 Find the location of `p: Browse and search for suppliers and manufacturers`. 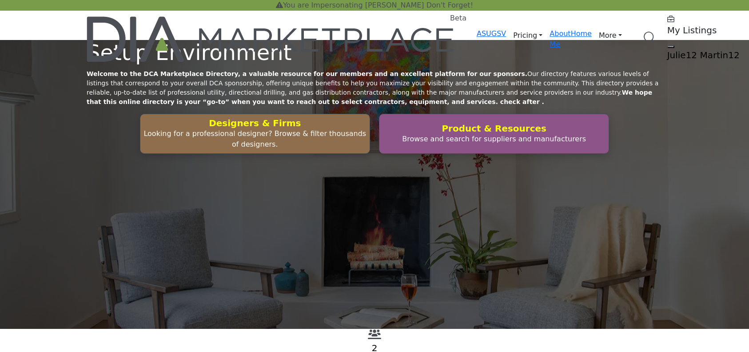

p: Browse and search for suppliers and manufacturers is located at coordinates (494, 139).